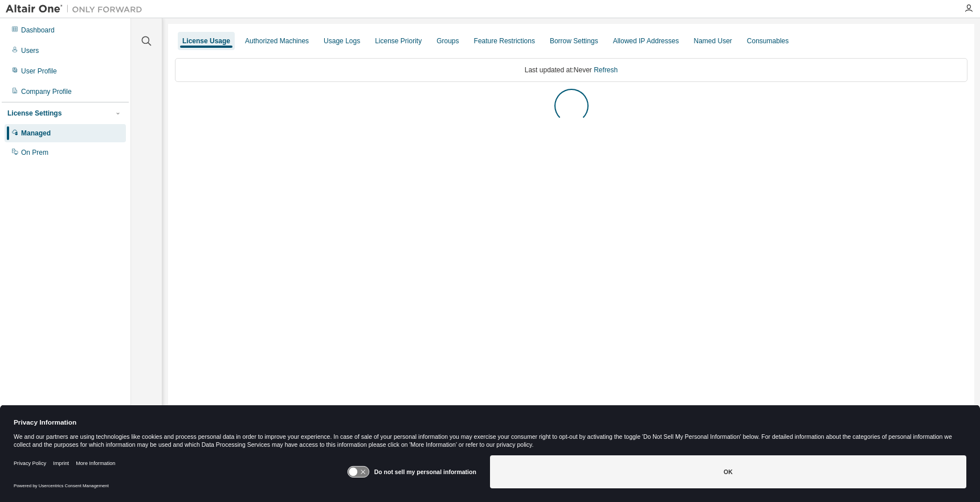 The height and width of the screenshot is (502, 980). I want to click on div: Managed, so click(36, 133).